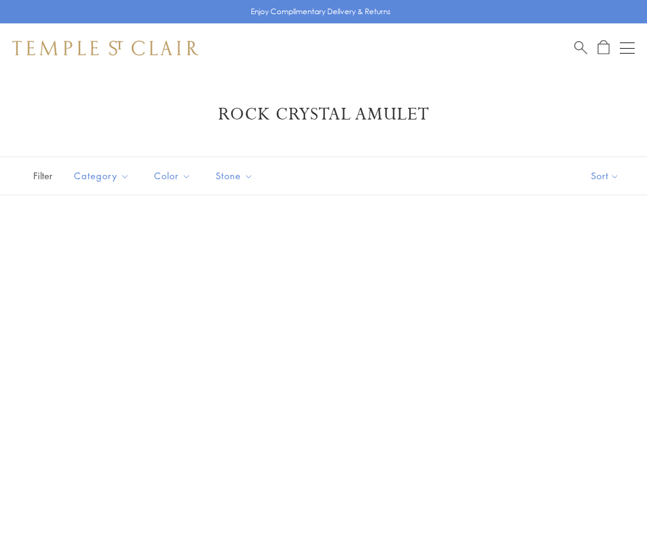 This screenshot has height=547, width=647. Describe the element at coordinates (320, 12) in the screenshot. I see `p: Enjoy Complimentary Delivery & Returns` at that location.